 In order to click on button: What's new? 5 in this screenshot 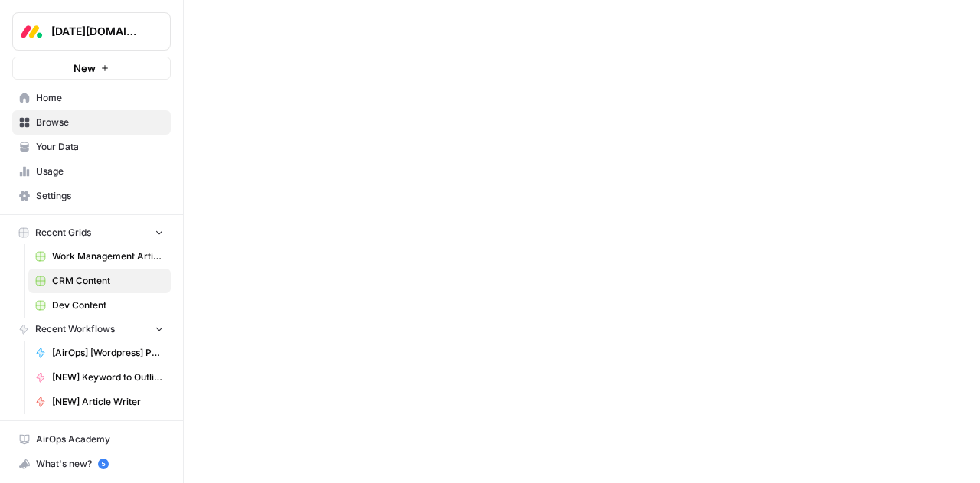, I will do `click(91, 464)`.